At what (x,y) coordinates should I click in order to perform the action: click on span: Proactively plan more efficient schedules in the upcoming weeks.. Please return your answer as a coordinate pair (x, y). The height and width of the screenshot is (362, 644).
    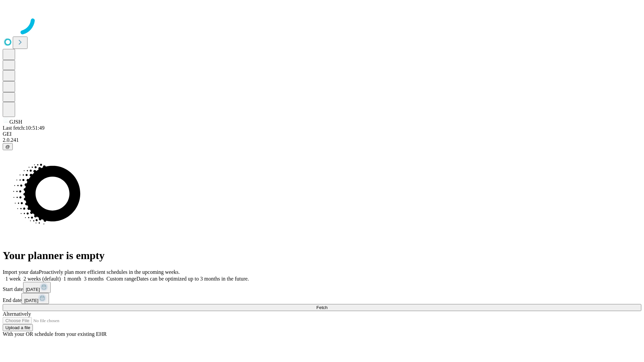
    Looking at the image, I should click on (109, 272).